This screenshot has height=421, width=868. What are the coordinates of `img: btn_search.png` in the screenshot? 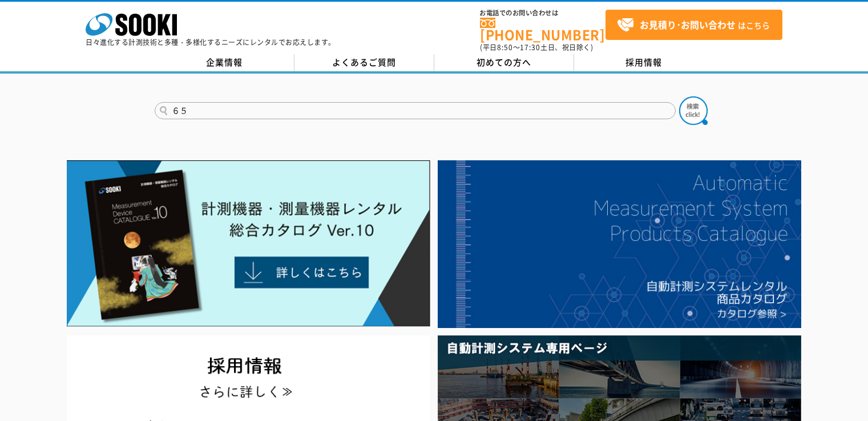 It's located at (694, 111).